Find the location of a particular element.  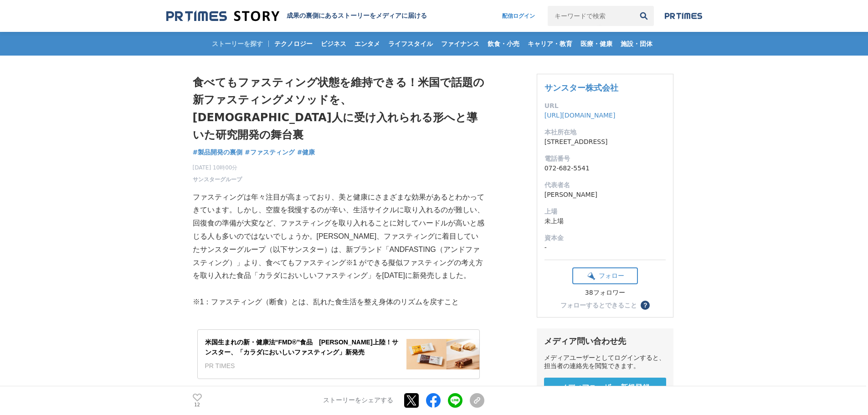

img: prtimes is located at coordinates (684, 16).